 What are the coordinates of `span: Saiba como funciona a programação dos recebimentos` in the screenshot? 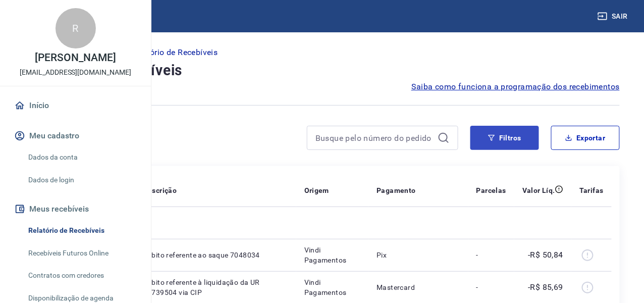 It's located at (515, 87).